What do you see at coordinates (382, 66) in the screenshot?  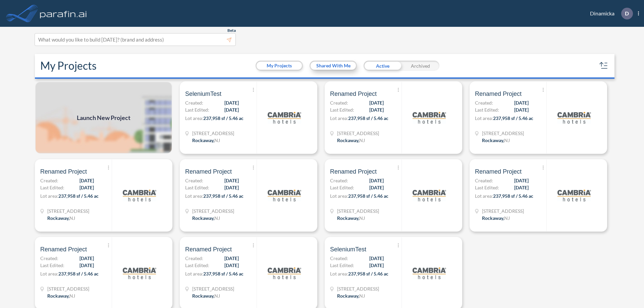 I see `div: Active` at bounding box center [382, 66].